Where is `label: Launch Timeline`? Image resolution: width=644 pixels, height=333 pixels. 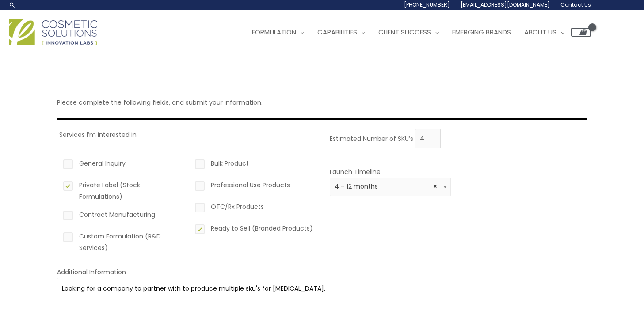
label: Launch Timeline is located at coordinates (355, 172).